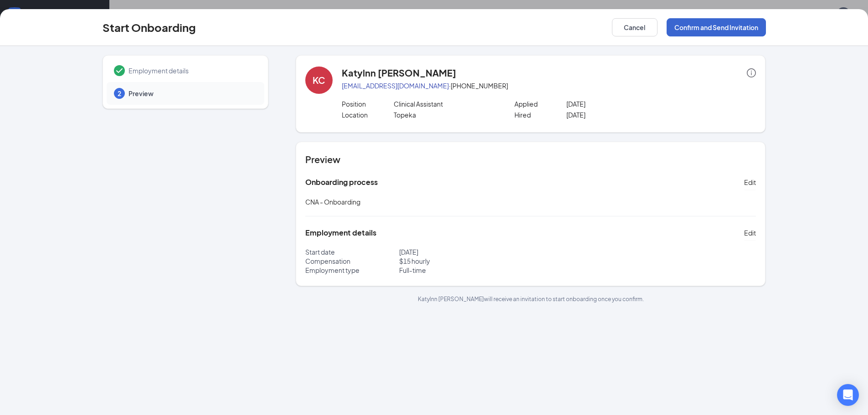 The height and width of the screenshot is (415, 868). Describe the element at coordinates (368, 115) in the screenshot. I see `p: Location` at that location.